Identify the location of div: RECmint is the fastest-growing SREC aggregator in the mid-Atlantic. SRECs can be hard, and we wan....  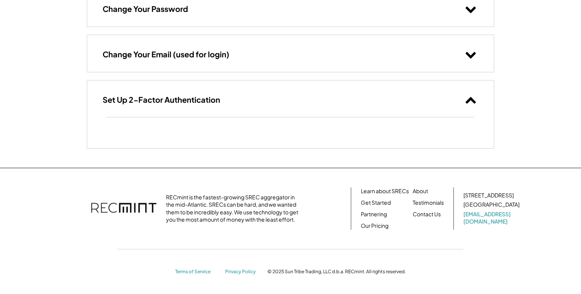
(234, 208).